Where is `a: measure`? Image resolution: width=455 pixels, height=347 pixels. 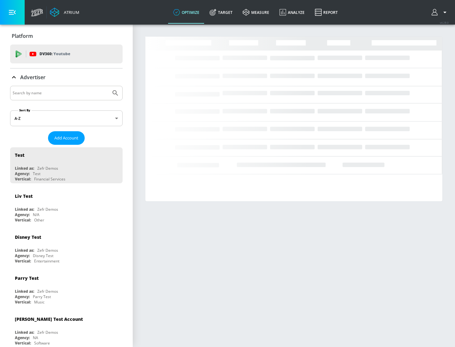 a: measure is located at coordinates (256, 12).